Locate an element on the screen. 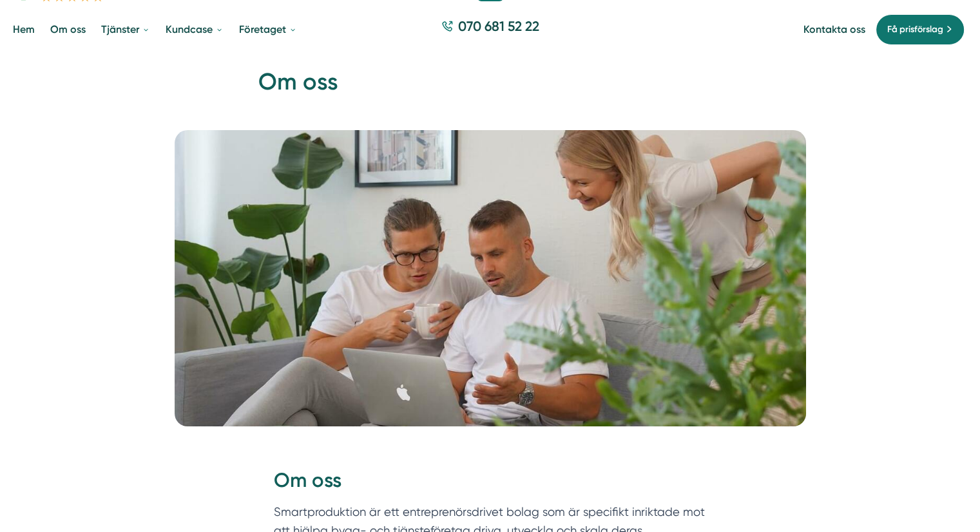 Image resolution: width=980 pixels, height=532 pixels. a: Om oss is located at coordinates (68, 29).